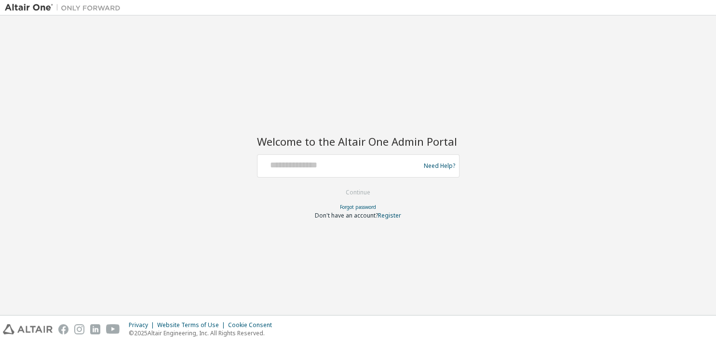 The image size is (716, 343). I want to click on a: Register, so click(389, 215).